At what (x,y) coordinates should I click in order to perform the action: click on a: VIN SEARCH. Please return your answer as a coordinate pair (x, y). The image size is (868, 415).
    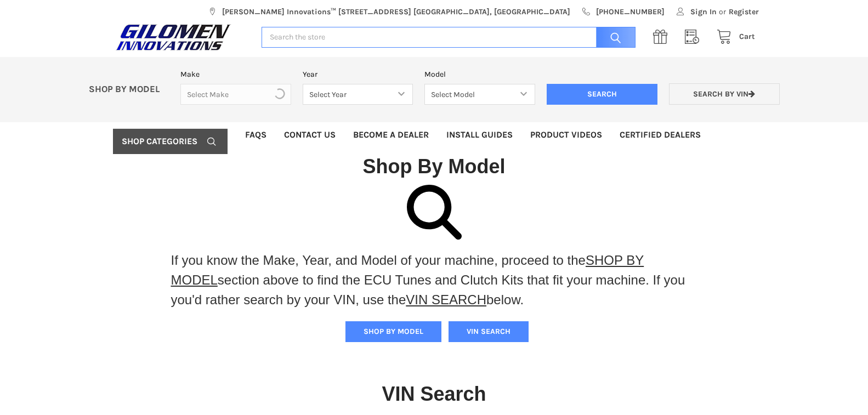
    Looking at the image, I should click on (446, 299).